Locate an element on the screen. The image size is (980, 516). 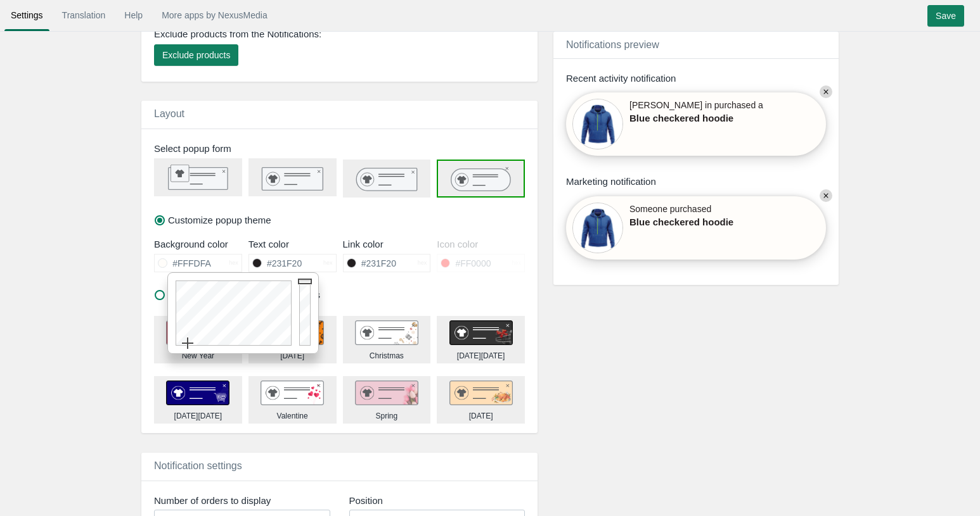
a: Translation is located at coordinates (84, 15).